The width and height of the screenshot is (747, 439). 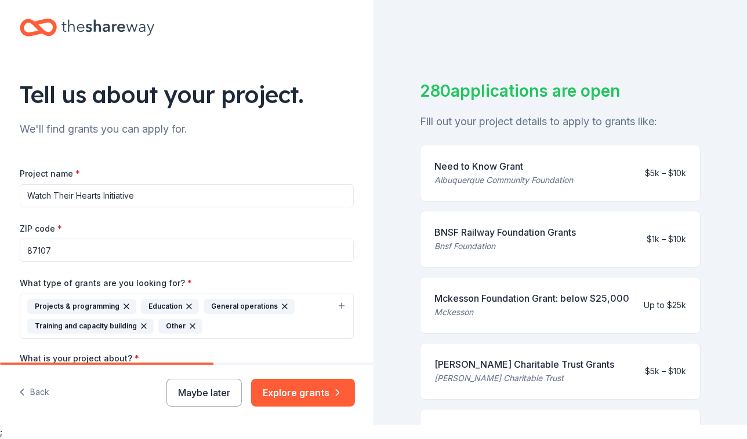 I want to click on div: Other, so click(x=180, y=326).